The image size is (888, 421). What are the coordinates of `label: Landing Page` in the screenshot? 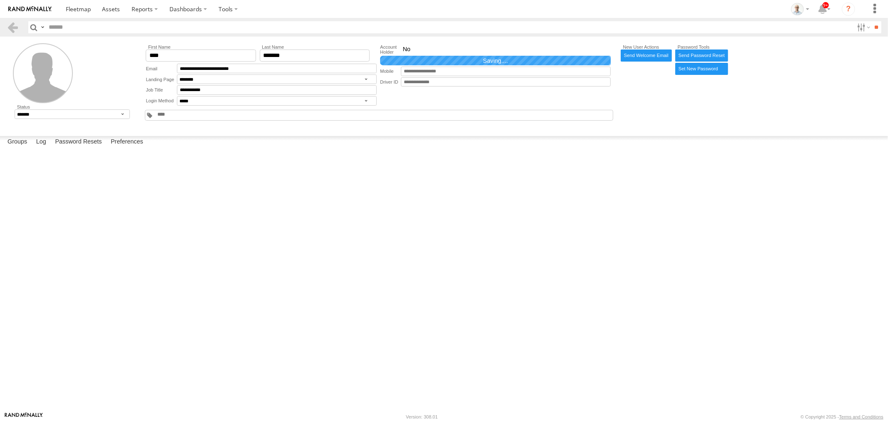 It's located at (161, 79).